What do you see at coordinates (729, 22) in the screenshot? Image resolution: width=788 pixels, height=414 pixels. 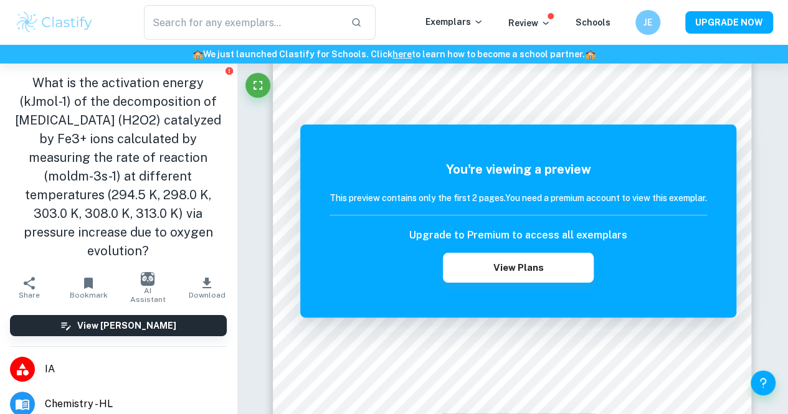 I see `button: UPGRADE NOW` at bounding box center [729, 22].